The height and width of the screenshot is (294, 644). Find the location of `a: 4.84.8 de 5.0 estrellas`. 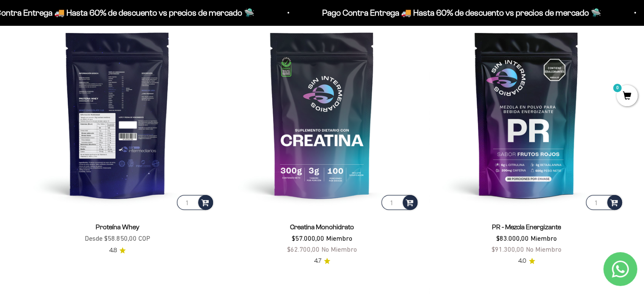

a: 4.84.8 de 5.0 estrellas is located at coordinates (117, 250).